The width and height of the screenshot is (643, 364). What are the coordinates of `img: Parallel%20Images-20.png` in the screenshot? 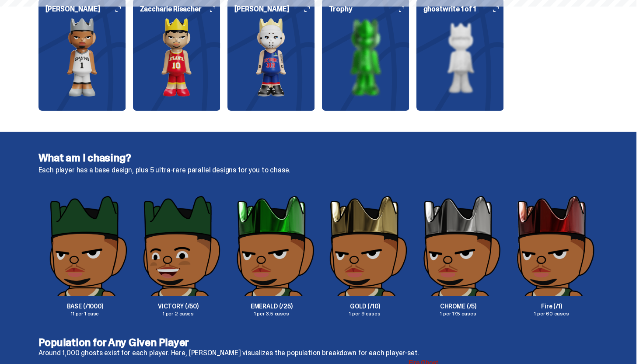 It's located at (458, 245).